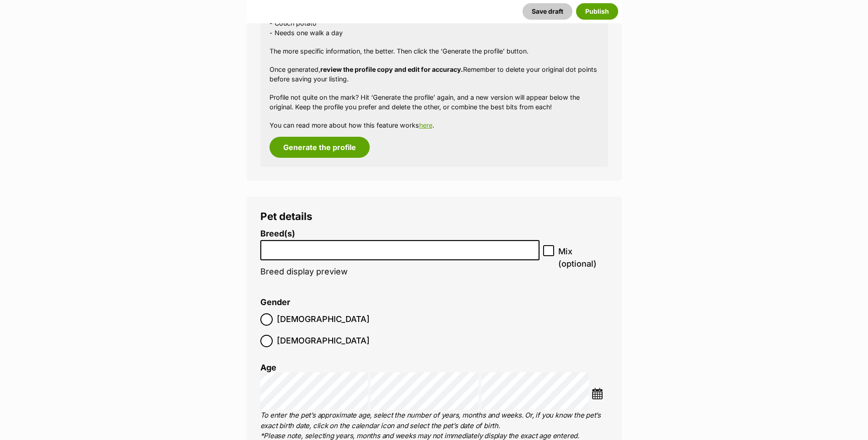 This screenshot has height=440, width=868. Describe the element at coordinates (583, 257) in the screenshot. I see `span: Mix (optional)` at that location.